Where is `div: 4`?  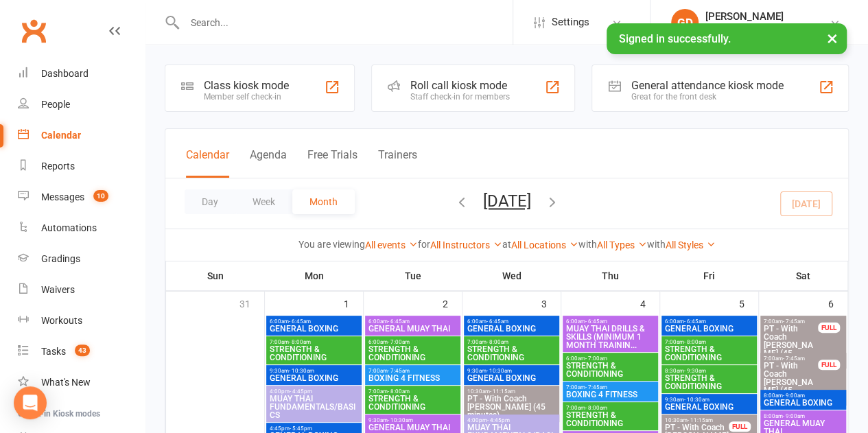 div: 4 is located at coordinates (649, 302).